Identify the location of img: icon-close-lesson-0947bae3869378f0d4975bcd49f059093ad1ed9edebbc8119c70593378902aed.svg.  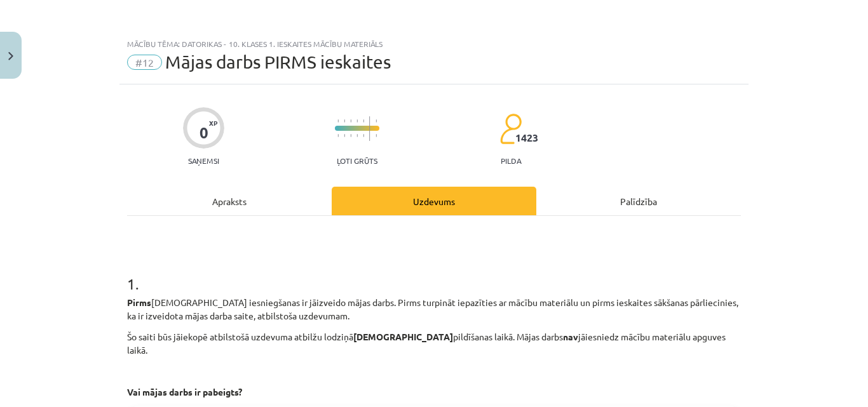
(11, 56).